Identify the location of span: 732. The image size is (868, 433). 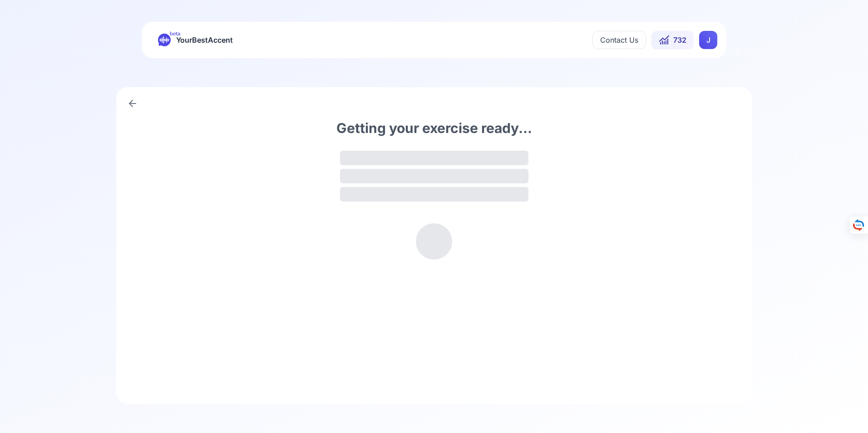
(680, 40).